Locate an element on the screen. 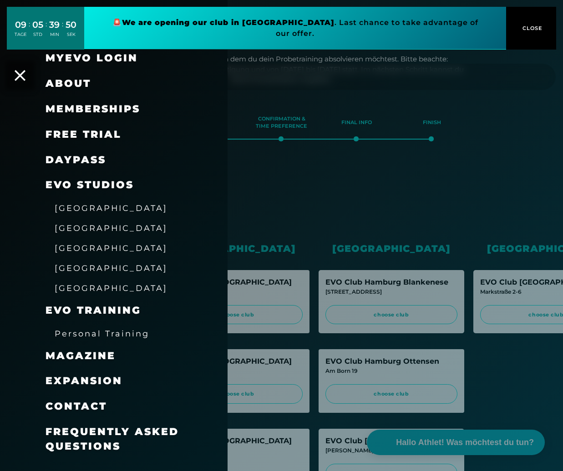  div: STD is located at coordinates (38, 35).